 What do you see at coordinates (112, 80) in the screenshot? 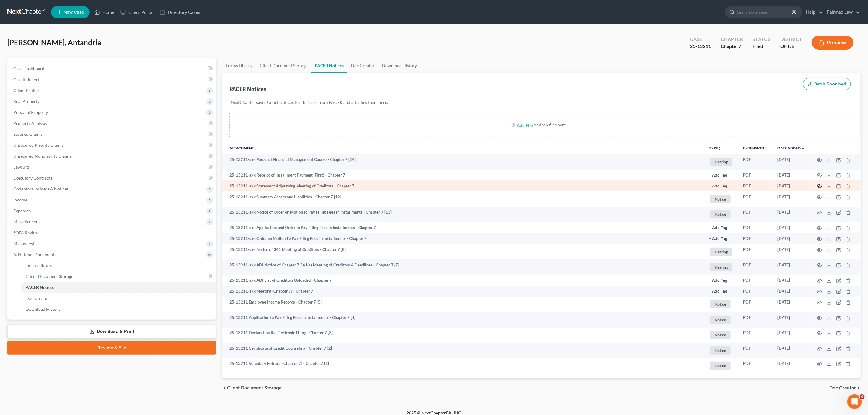
I see `a: Credit Report` at bounding box center [112, 80].